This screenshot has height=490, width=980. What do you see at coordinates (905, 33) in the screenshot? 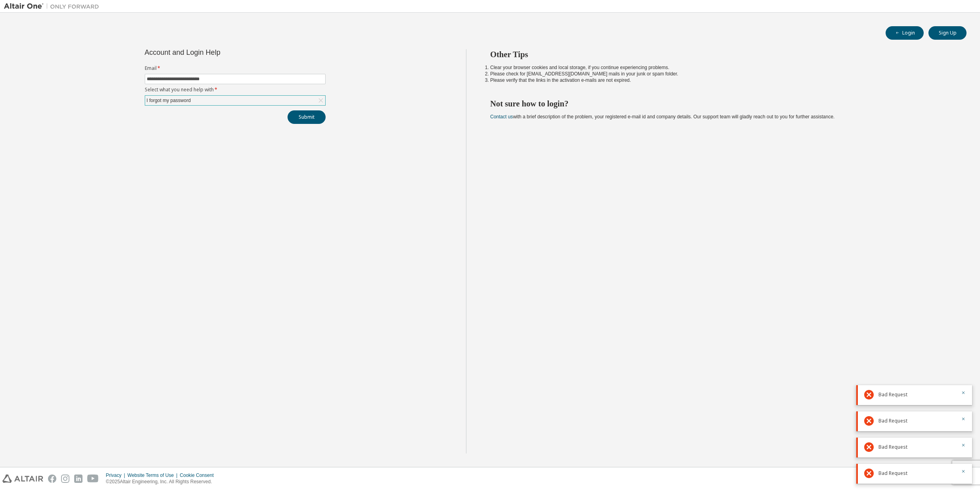
I see `button: Login` at bounding box center [905, 33].